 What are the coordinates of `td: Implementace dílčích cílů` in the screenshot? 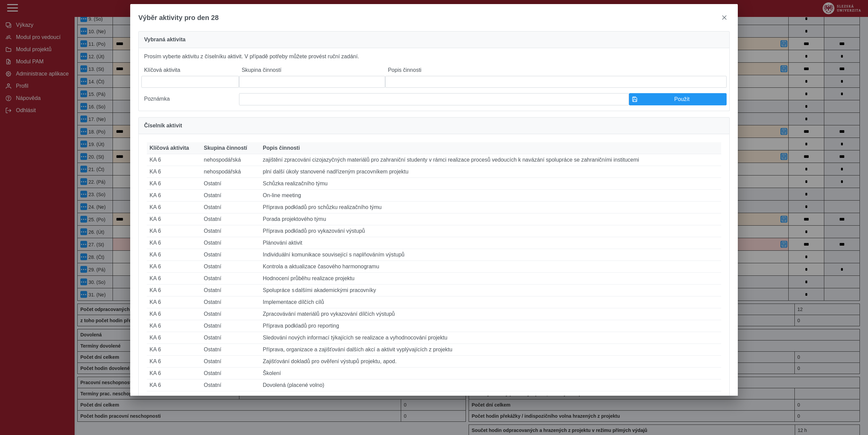 It's located at (490, 302).